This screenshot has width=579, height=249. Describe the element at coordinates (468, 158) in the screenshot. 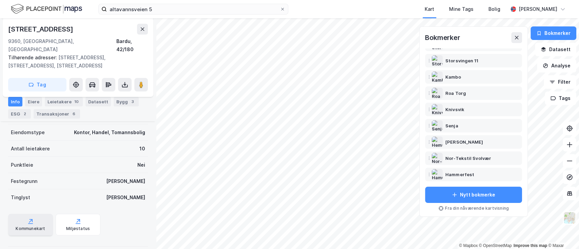

I see `div: Nor-Tekstil Svolvær` at that location.